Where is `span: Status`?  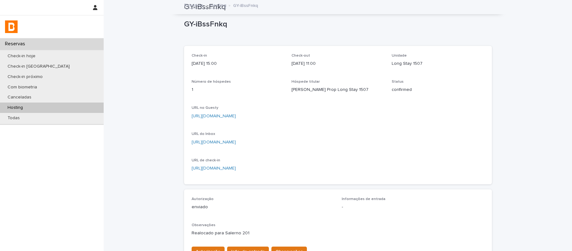 span: Status is located at coordinates (398, 82).